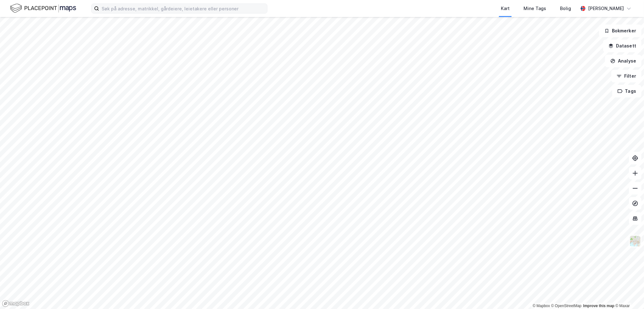 Image resolution: width=644 pixels, height=309 pixels. I want to click on div: Mine Tags, so click(535, 9).